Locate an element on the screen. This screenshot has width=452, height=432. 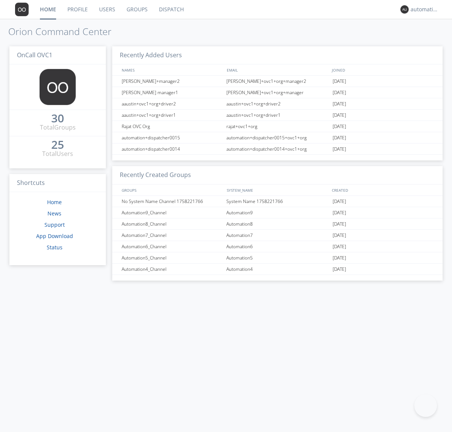
div: automation+dispatcher0015 is located at coordinates (172, 138).